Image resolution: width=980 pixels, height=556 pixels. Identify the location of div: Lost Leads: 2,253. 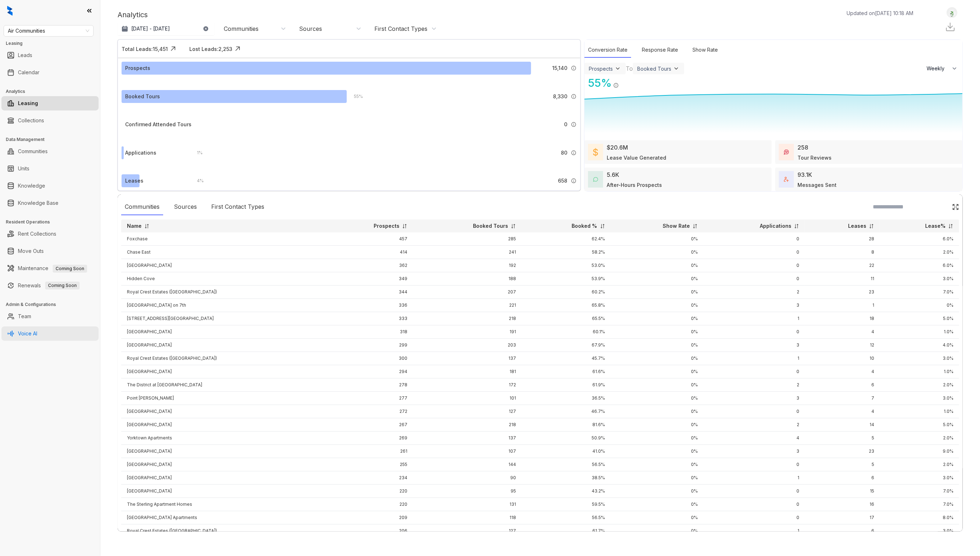
(211, 49).